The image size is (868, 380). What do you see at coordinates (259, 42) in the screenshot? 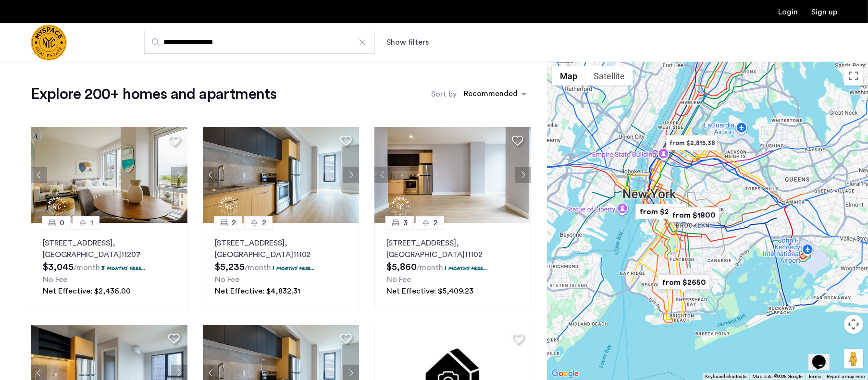
I see `input: Apartment Search` at bounding box center [259, 42].